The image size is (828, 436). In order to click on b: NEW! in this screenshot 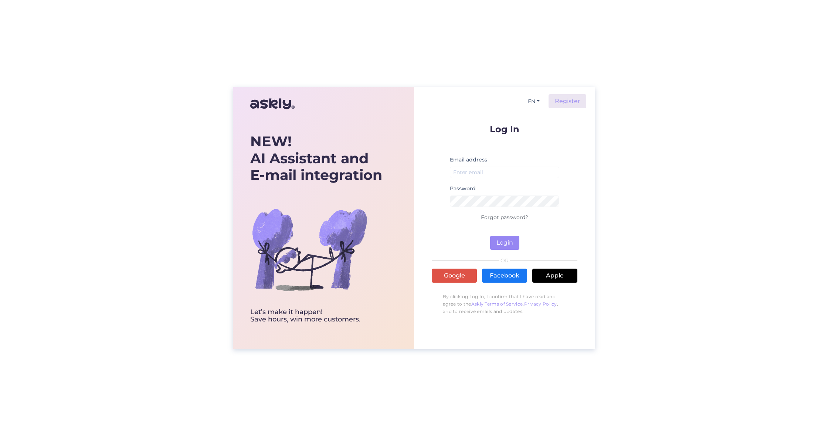, I will do `click(271, 141)`.